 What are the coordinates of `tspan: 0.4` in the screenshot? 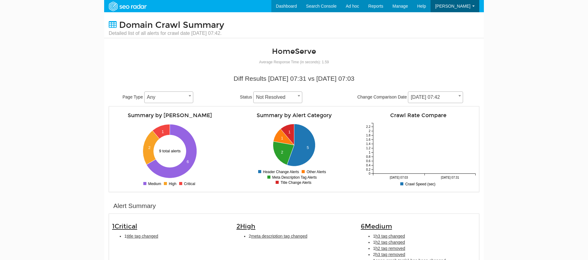 It's located at (368, 165).